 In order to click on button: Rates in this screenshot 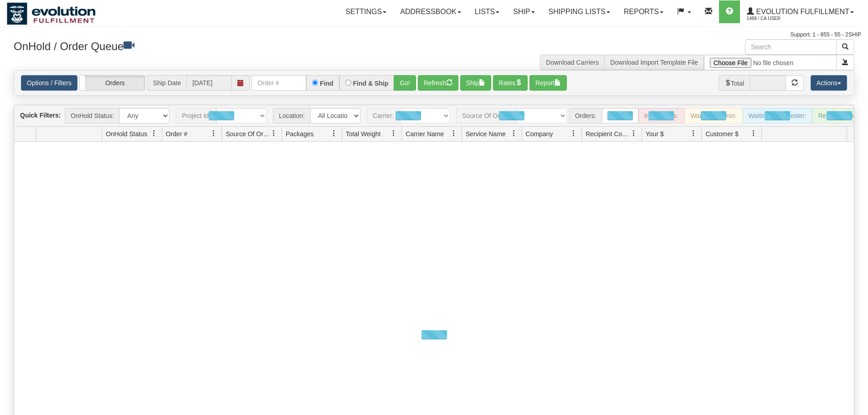, I will do `click(510, 83)`.